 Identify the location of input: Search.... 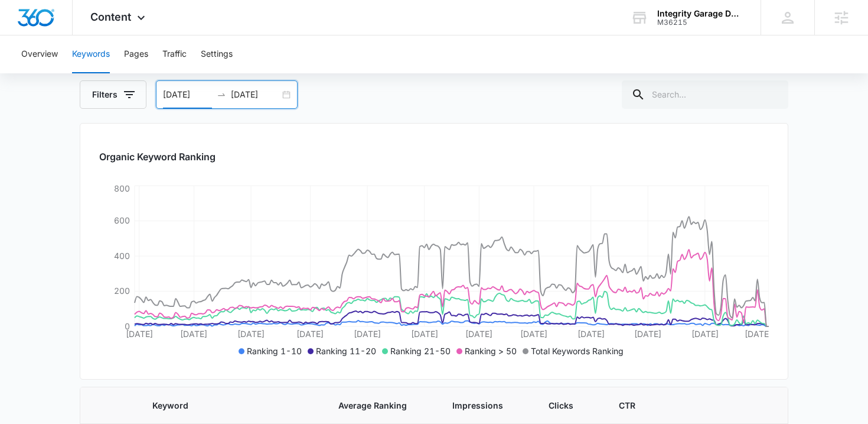
(705, 95).